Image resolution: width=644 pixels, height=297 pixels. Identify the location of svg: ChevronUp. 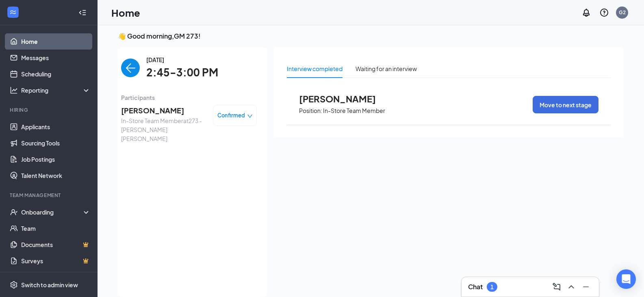
(571, 287).